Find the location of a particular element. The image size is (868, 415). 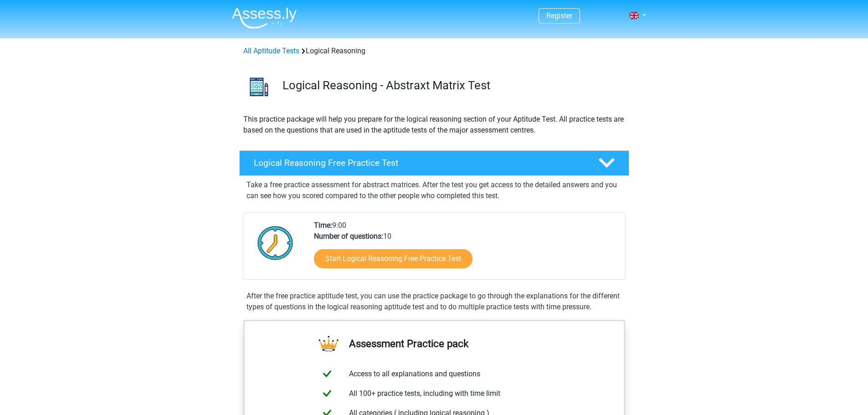

img: logical reasoning is located at coordinates (259, 87).